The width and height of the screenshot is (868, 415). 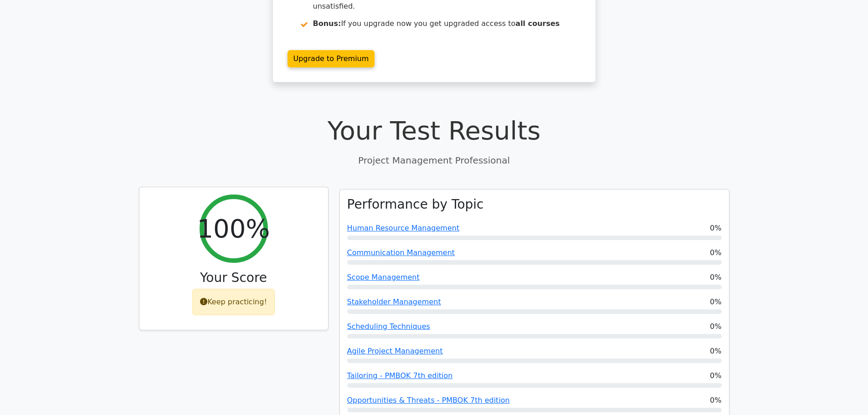 What do you see at coordinates (234, 278) in the screenshot?
I see `h3: Your Score` at bounding box center [234, 278].